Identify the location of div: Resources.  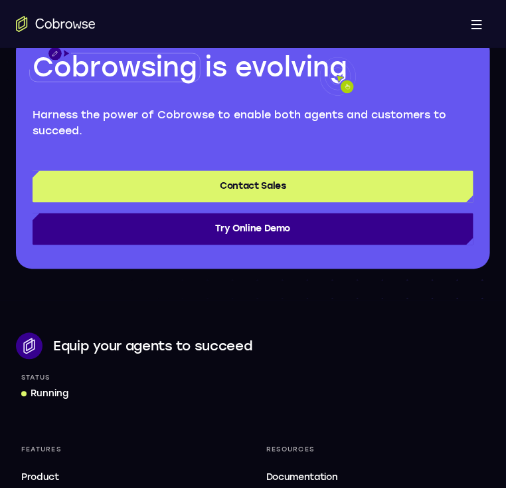
(376, 450).